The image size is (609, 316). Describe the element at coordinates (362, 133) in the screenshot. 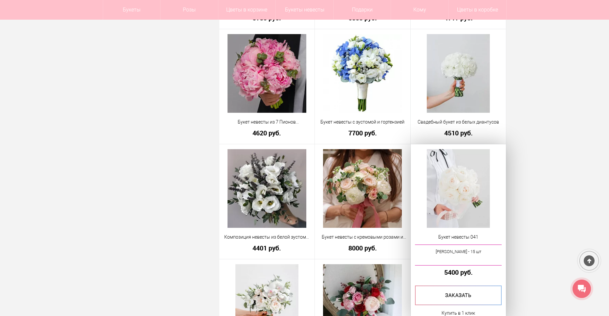

I see `a: 7700 руб.` at that location.